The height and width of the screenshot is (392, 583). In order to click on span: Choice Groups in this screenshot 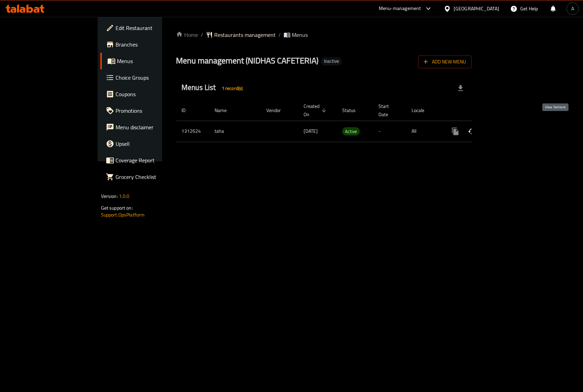, I will do `click(152, 78)`.